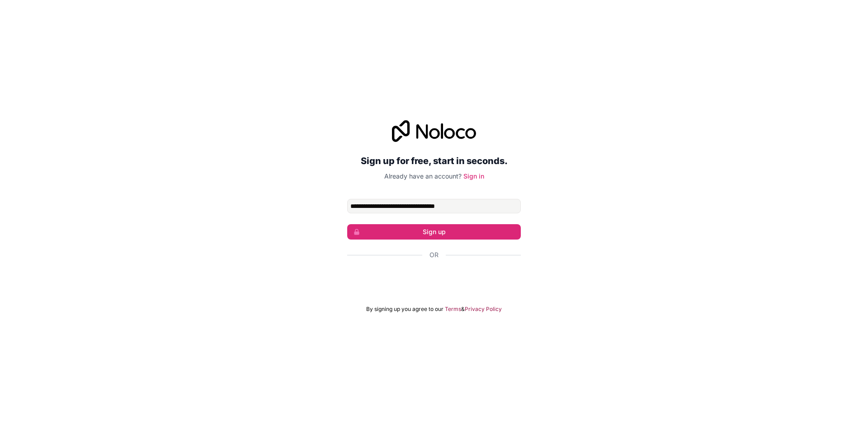 This screenshot has height=433, width=868. Describe the element at coordinates (474, 176) in the screenshot. I see `a: Sign in` at that location.